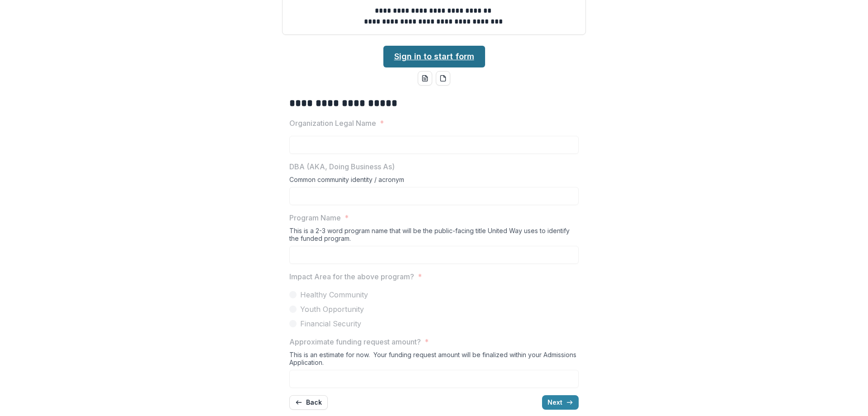  I want to click on div: Common community identity / acronym, so click(434, 181).